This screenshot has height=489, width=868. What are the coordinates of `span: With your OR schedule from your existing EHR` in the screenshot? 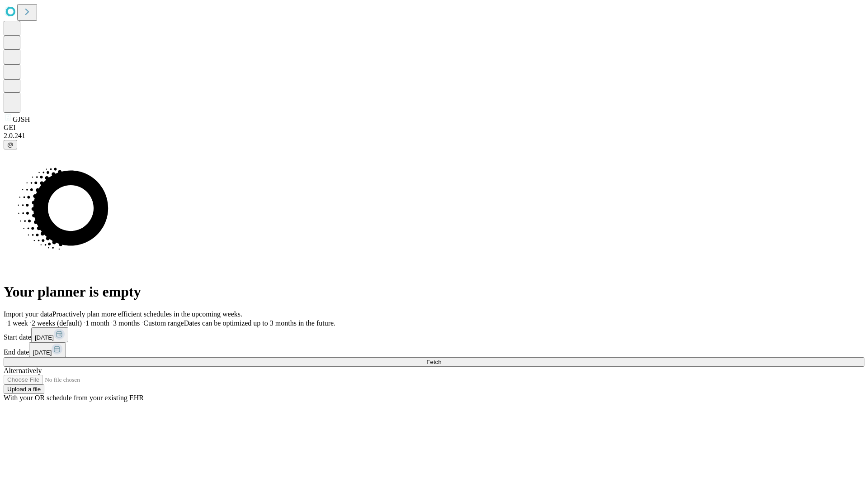 It's located at (74, 397).